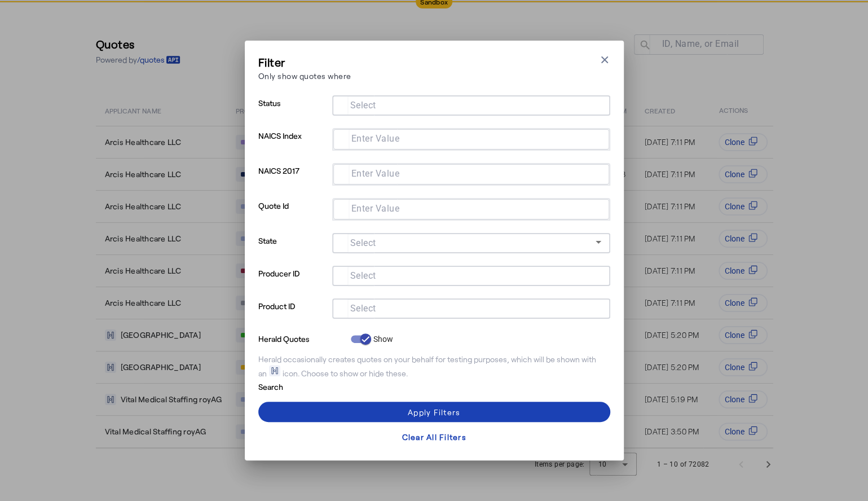  I want to click on p: Product ID, so click(293, 315).